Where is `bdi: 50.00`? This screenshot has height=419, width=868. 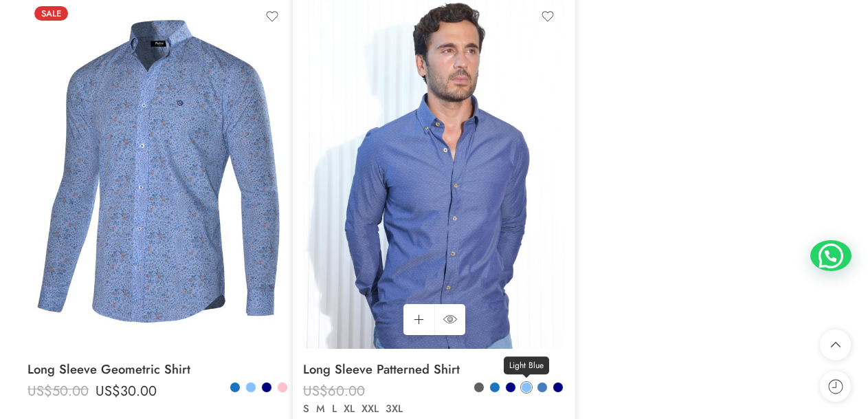
bdi: 50.00 is located at coordinates (58, 390).